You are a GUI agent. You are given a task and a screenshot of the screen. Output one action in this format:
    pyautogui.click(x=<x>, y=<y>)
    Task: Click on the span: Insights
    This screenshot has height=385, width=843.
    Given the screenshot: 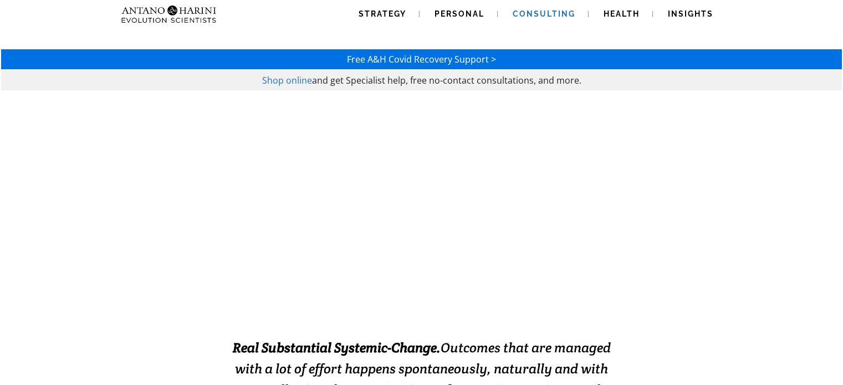 What is the action you would take?
    pyautogui.click(x=691, y=14)
    